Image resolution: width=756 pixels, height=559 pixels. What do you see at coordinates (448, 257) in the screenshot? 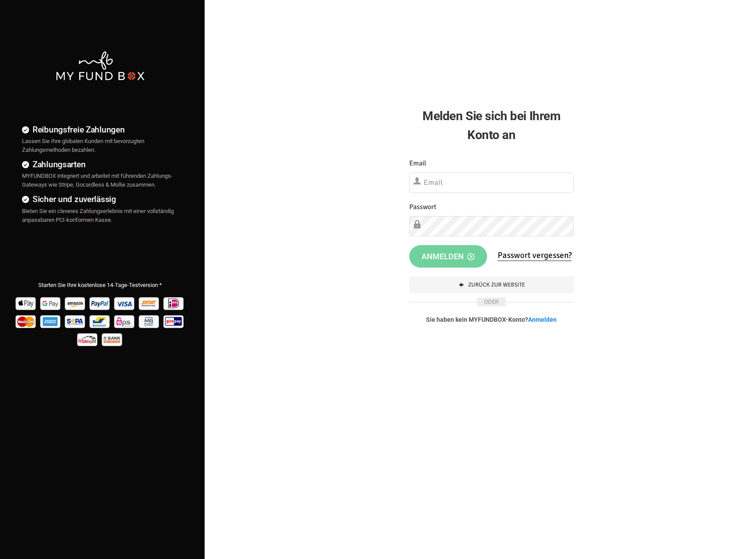
I see `span: Anmelden` at bounding box center [448, 257].